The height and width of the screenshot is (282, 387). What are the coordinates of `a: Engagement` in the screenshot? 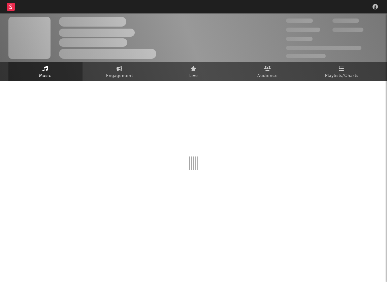 It's located at (120, 71).